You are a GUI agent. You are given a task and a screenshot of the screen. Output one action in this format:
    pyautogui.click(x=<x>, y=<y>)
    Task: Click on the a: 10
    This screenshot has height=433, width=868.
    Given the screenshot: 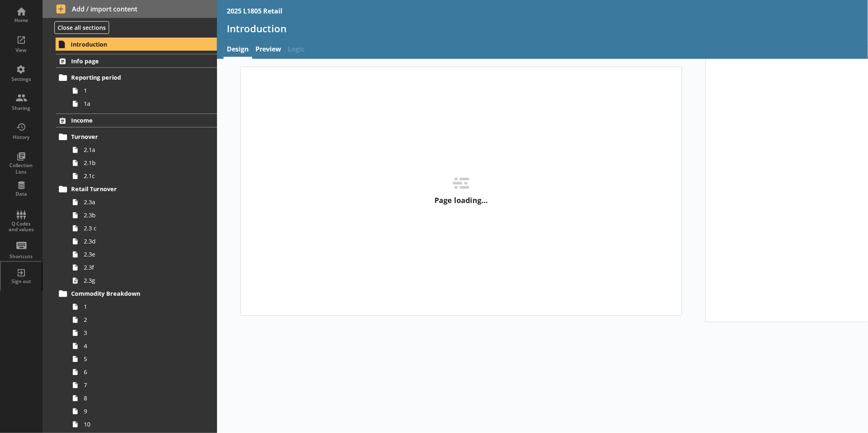 What is the action you would take?
    pyautogui.click(x=143, y=424)
    